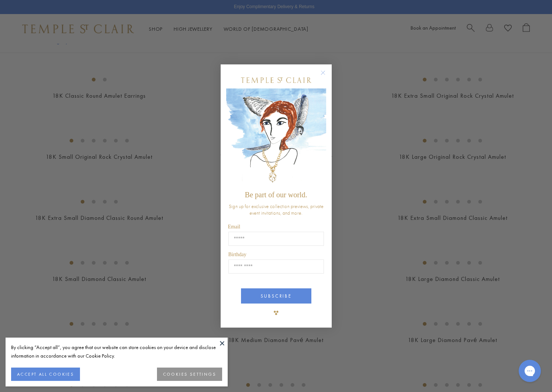 The width and height of the screenshot is (552, 392). I want to click on input: Email, so click(276, 239).